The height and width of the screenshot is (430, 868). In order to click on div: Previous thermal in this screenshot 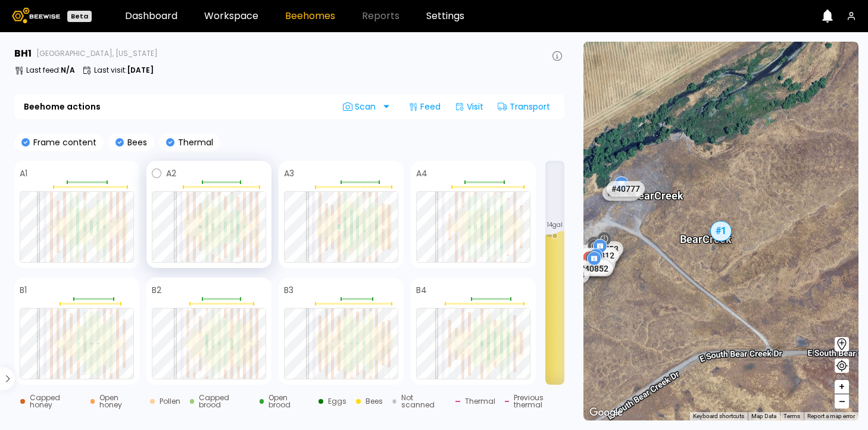, I will do `click(542, 402)`.